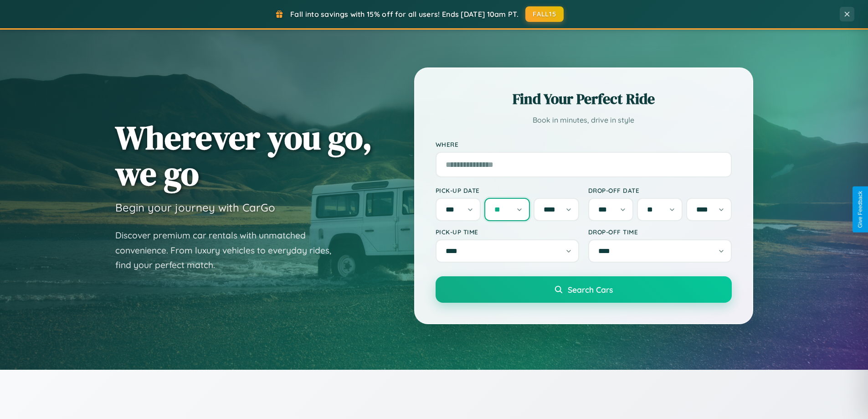 This screenshot has height=419, width=868. What do you see at coordinates (584, 144) in the screenshot?
I see `label: Where` at bounding box center [584, 144].